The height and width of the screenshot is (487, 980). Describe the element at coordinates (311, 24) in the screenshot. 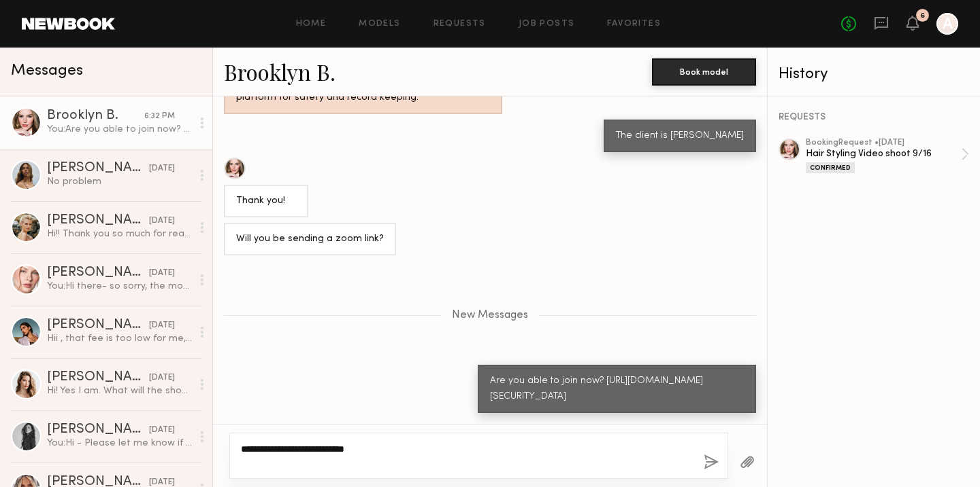

I see `a: Home` at that location.